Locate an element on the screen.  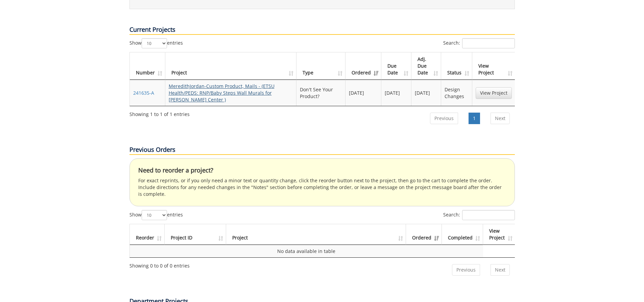
td: Design Changes is located at coordinates (456, 93).